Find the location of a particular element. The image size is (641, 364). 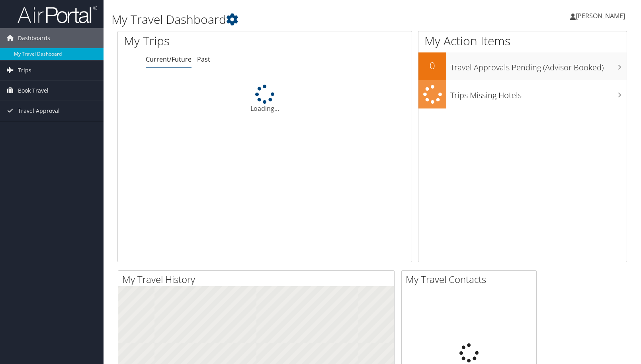

a: Trips Missing Hotels is located at coordinates (522, 95).